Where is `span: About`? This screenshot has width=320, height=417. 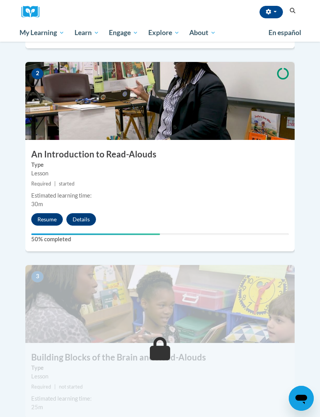
span: About is located at coordinates (202, 33).